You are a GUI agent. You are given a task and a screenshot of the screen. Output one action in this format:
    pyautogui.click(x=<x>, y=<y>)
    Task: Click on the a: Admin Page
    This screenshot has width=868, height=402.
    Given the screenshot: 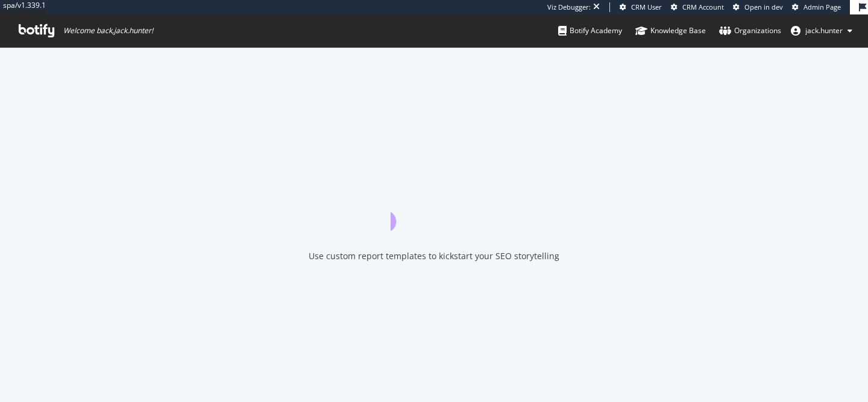 What is the action you would take?
    pyautogui.click(x=816, y=8)
    